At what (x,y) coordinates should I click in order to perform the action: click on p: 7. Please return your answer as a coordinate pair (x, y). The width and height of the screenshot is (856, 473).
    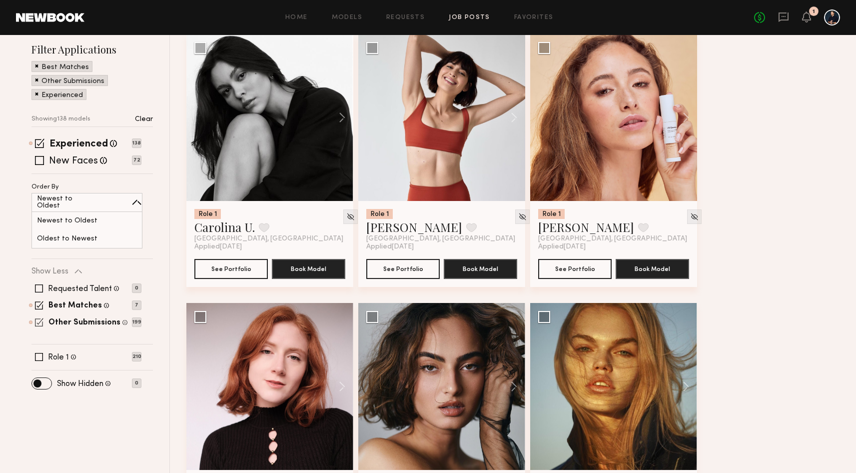
    Looking at the image, I should click on (136, 305).